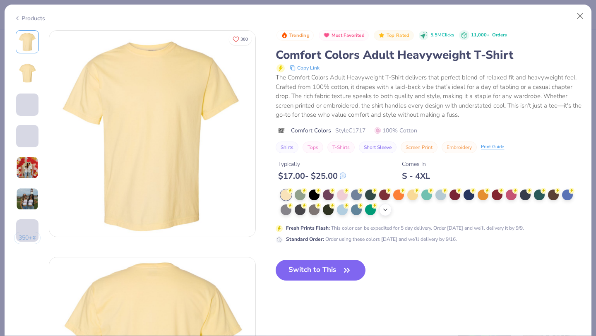 This screenshot has height=336, width=596. I want to click on button: T-Shirts, so click(341, 147).